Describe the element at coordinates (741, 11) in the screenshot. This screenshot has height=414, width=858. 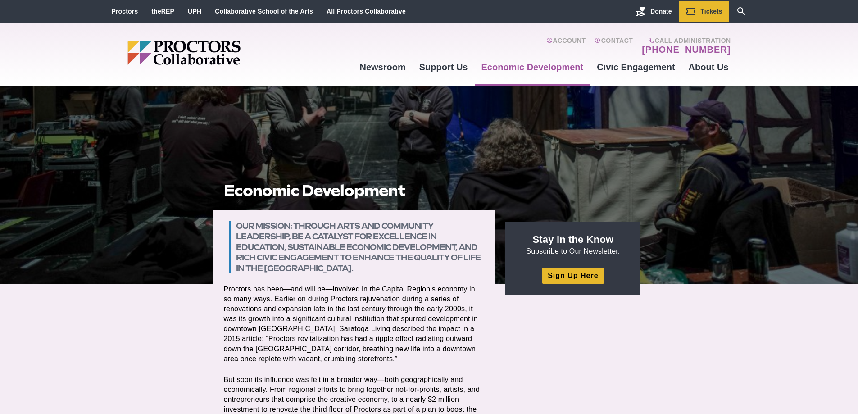
I see `a: Search` at that location.